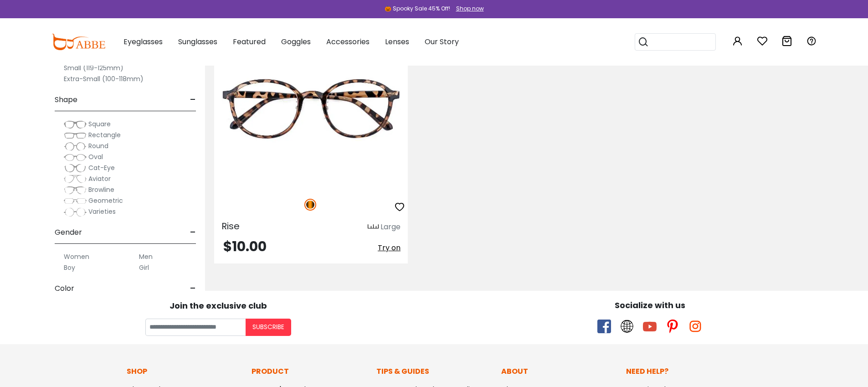 The height and width of the screenshot is (387, 868). Describe the element at coordinates (296, 41) in the screenshot. I see `span: Goggles` at that location.